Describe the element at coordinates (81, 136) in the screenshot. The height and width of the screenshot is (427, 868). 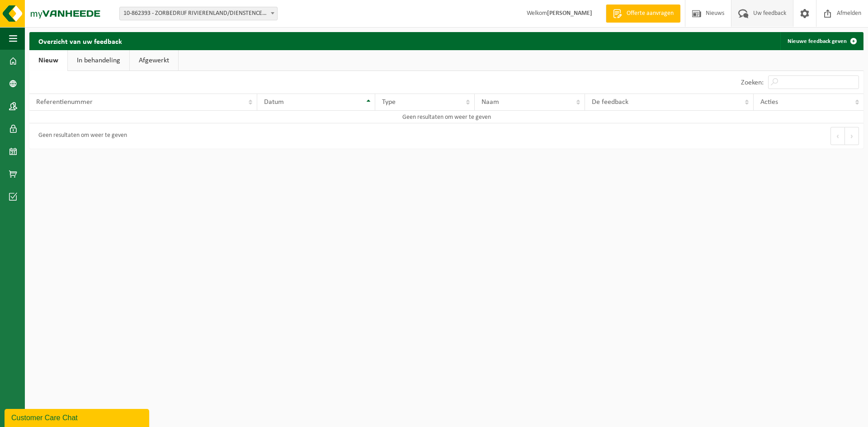
I see `div: Geen resultaten om weer te geven` at that location.